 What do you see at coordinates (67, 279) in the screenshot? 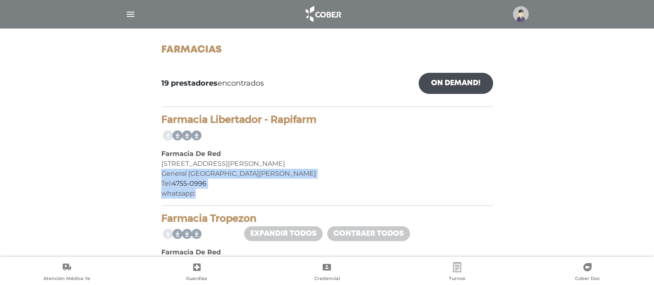
I see `span: Atención Médica Ya` at bounding box center [67, 279].